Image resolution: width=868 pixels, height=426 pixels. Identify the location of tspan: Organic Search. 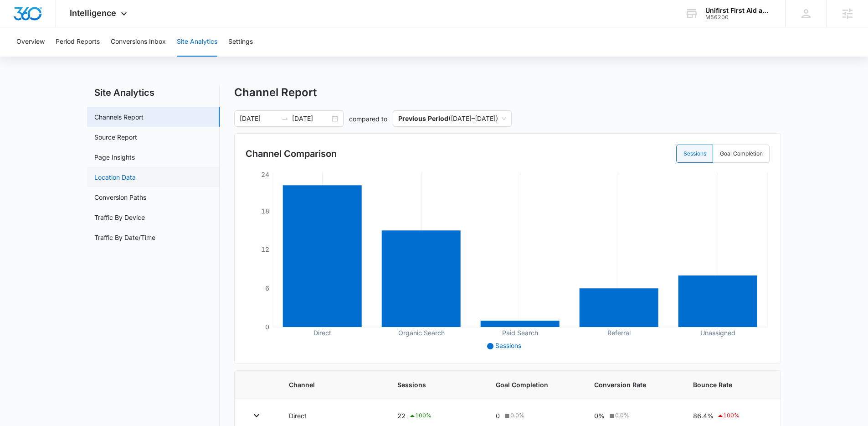
(421, 333).